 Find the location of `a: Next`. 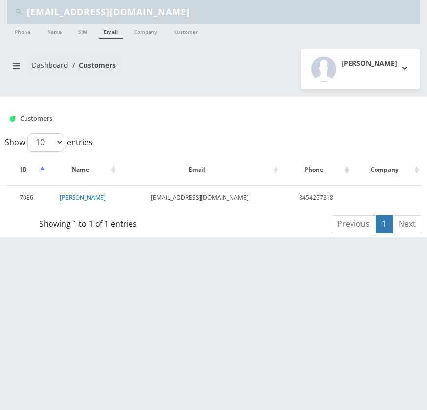

a: Next is located at coordinates (407, 224).